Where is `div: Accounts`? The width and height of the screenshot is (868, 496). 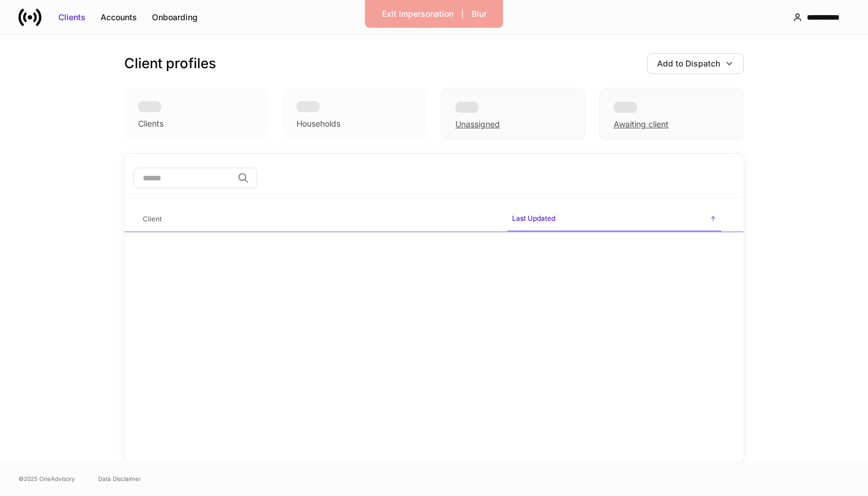 div: Accounts is located at coordinates (118, 18).